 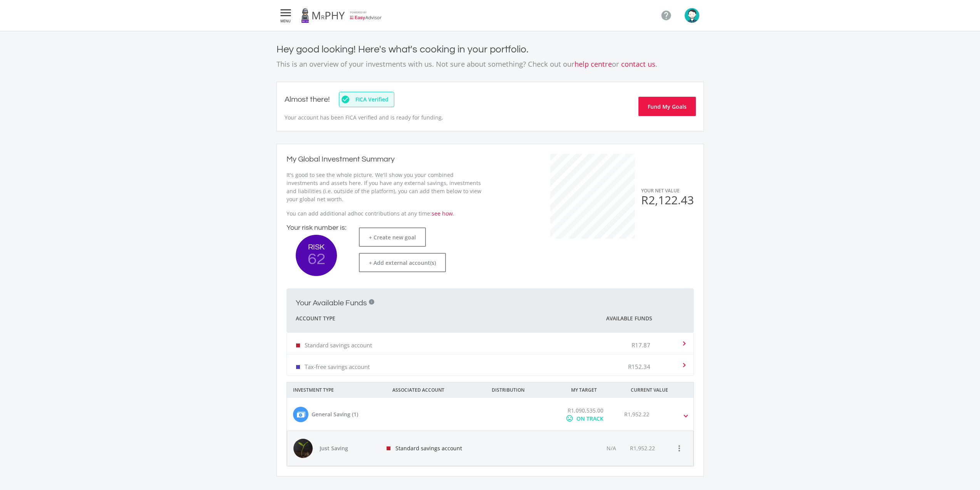 I want to click on p: Your account has been FICA verified and is ready for funding., so click(x=370, y=117).